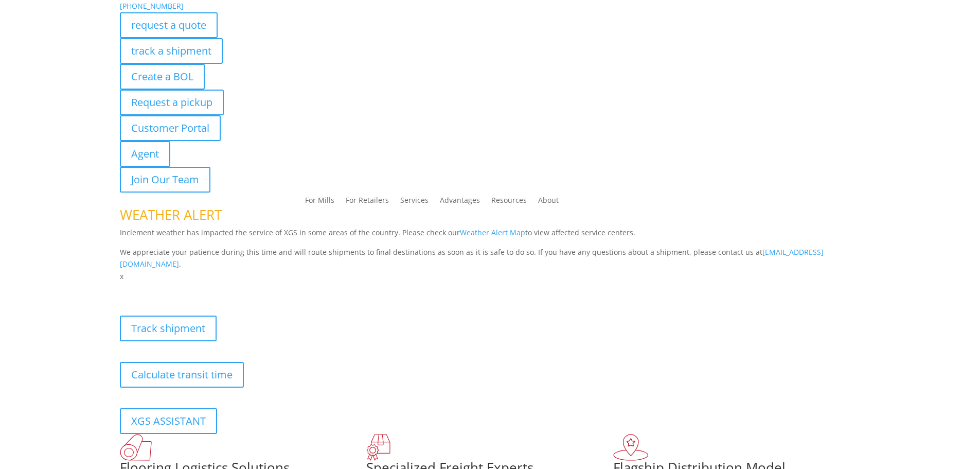  Describe the element at coordinates (491, 236) in the screenshot. I see `p: Inclement weather has impacted the service of XGS in some areas of the country. Please check our ...` at that location.